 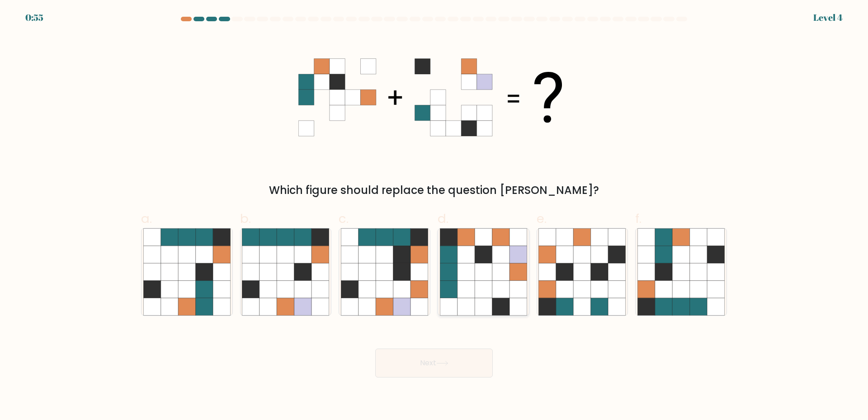 I want to click on button: Next, so click(x=434, y=363).